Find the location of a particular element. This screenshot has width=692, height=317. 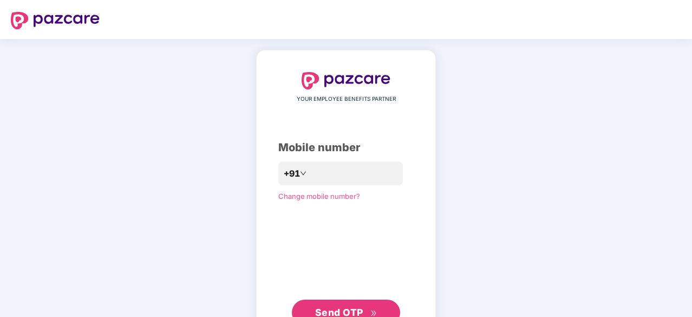

a: Change mobile number? is located at coordinates (319, 196).